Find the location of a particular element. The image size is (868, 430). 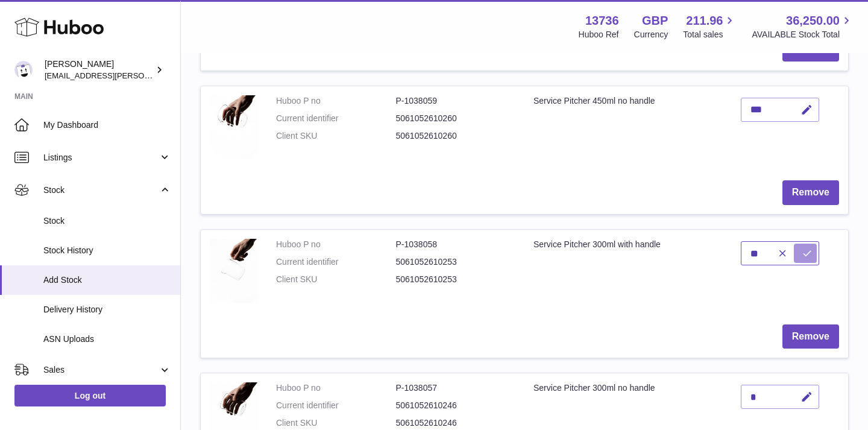

span: 211.96 is located at coordinates (704, 20).